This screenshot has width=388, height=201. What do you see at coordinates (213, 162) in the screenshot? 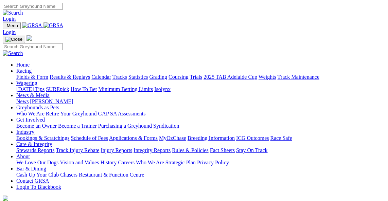
I see `a: Privacy Policy` at bounding box center [213, 162].